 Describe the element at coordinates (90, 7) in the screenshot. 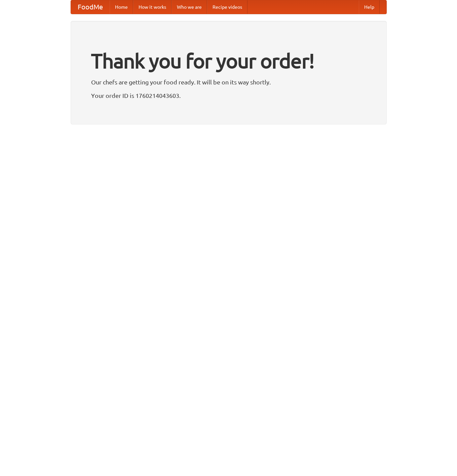

I see `a: FoodMe` at that location.